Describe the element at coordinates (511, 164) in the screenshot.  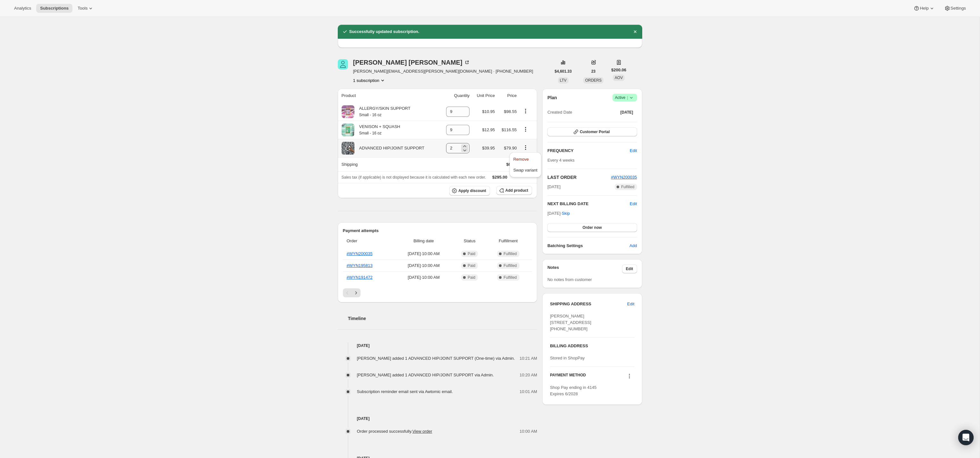
I see `span: $0.00` at that location.